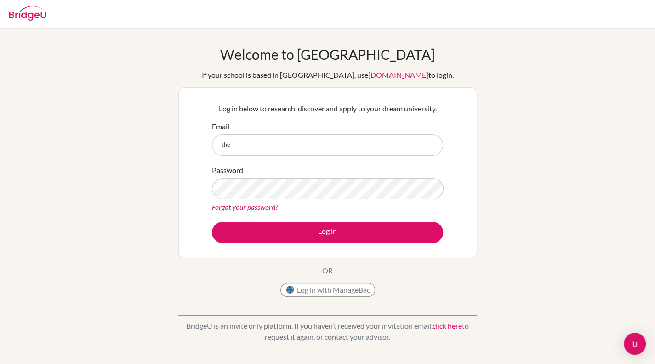  Describe the element at coordinates (328, 331) in the screenshot. I see `p: BridgeU is an invite only platform. If you haven’t received your invitation email, to request it ...` at that location.